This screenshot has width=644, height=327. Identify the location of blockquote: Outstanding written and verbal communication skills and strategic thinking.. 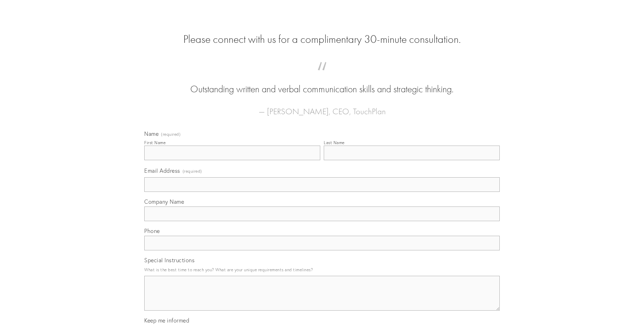
(322, 83).